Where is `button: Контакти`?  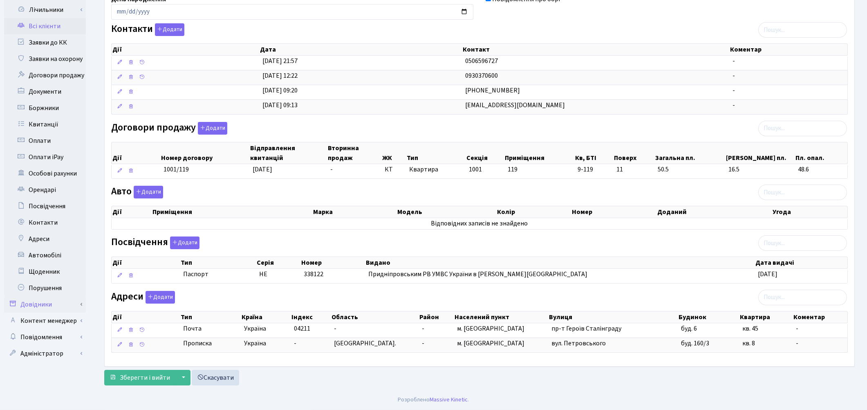 button: Контакти is located at coordinates (170, 29).